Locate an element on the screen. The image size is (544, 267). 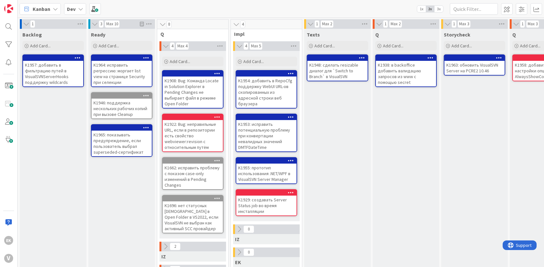
span: Storycheck is located at coordinates (457, 35).